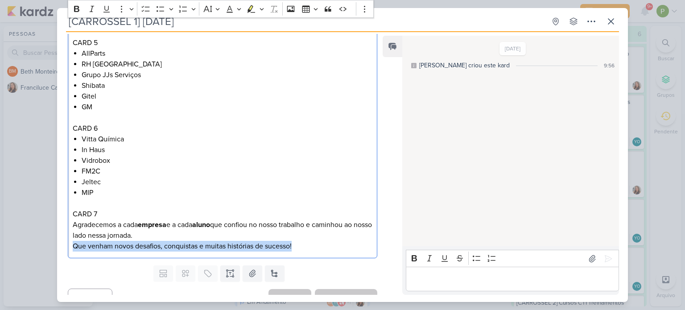  Describe the element at coordinates (223, 246) in the screenshot. I see `p: Que venham novos desafios, conquistas e muitas histórias de sucesso!` at that location.